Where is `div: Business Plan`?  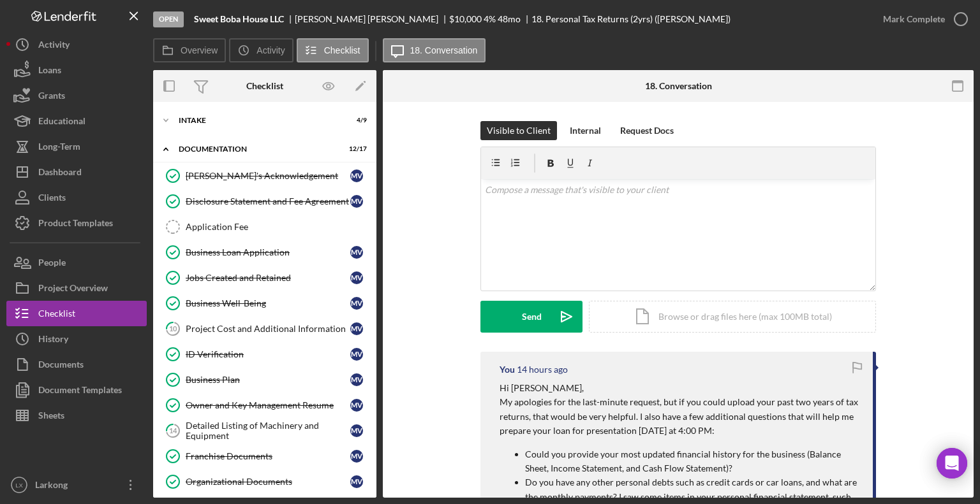
div: Business Plan is located at coordinates (268, 380).